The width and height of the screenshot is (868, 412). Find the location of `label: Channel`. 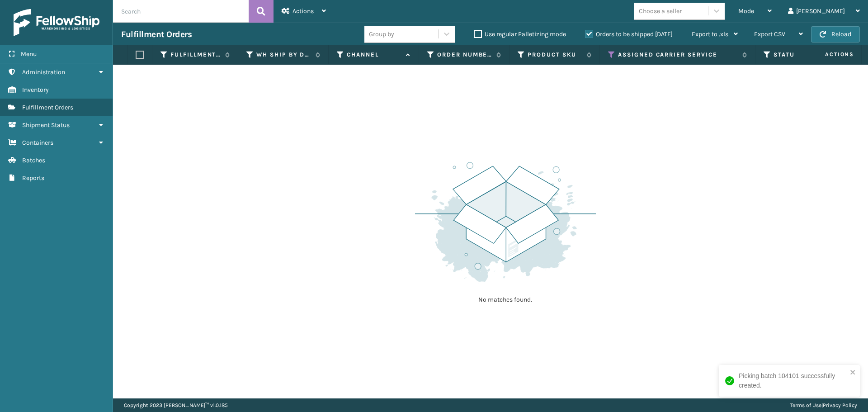

label: Channel is located at coordinates (374, 55).